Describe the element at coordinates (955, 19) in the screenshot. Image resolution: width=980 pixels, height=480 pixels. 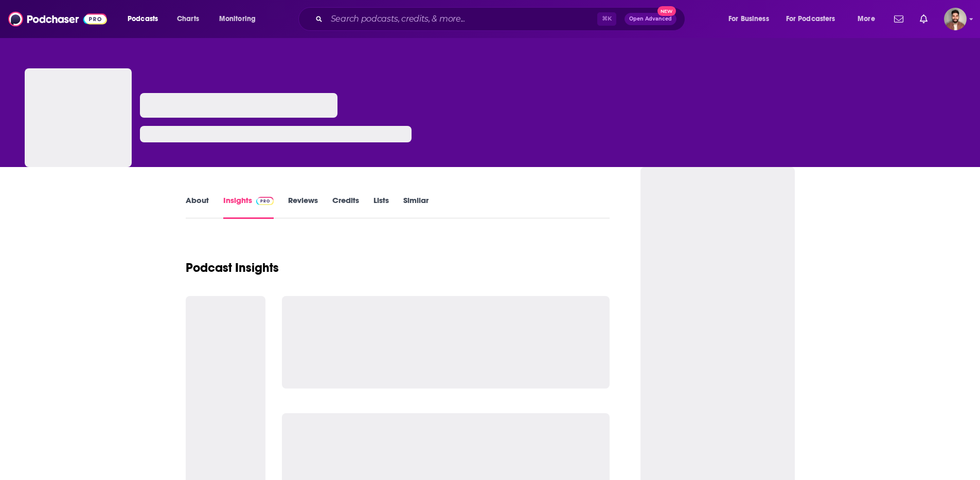
I see `button: Show profile menu` at that location.